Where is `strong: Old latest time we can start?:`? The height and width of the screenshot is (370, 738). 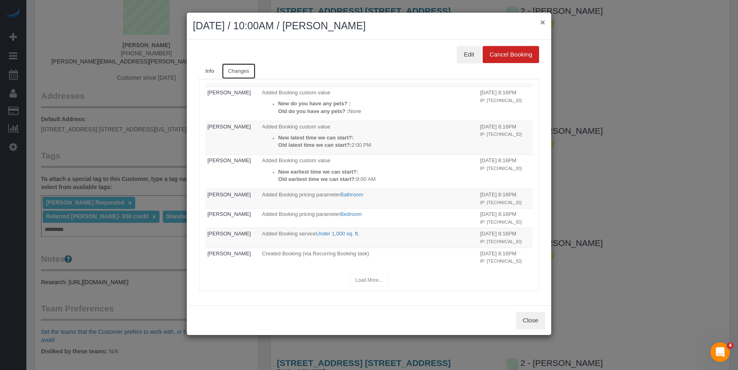 strong: Old latest time we can start?: is located at coordinates (315, 145).